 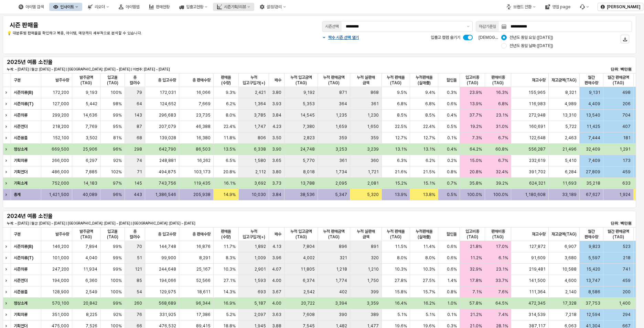 I want to click on span: 월간 판매금액(TAG), so click(x=618, y=80).